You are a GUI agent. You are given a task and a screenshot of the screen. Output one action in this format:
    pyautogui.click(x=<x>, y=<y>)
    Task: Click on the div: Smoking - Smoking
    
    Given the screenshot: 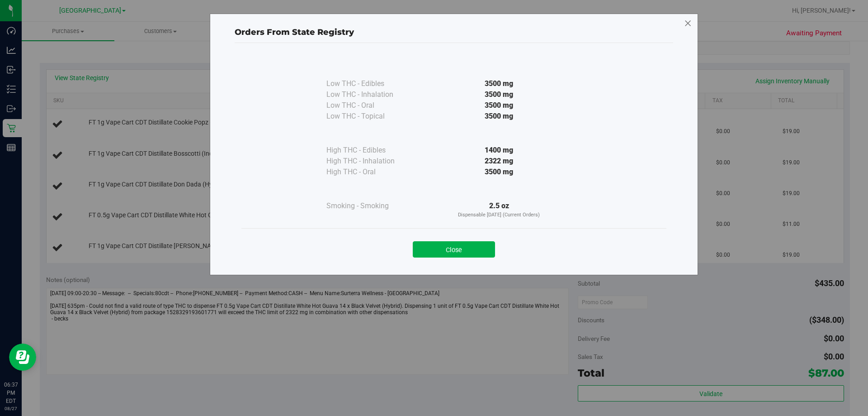 What is the action you would take?
    pyautogui.click(x=372, y=206)
    